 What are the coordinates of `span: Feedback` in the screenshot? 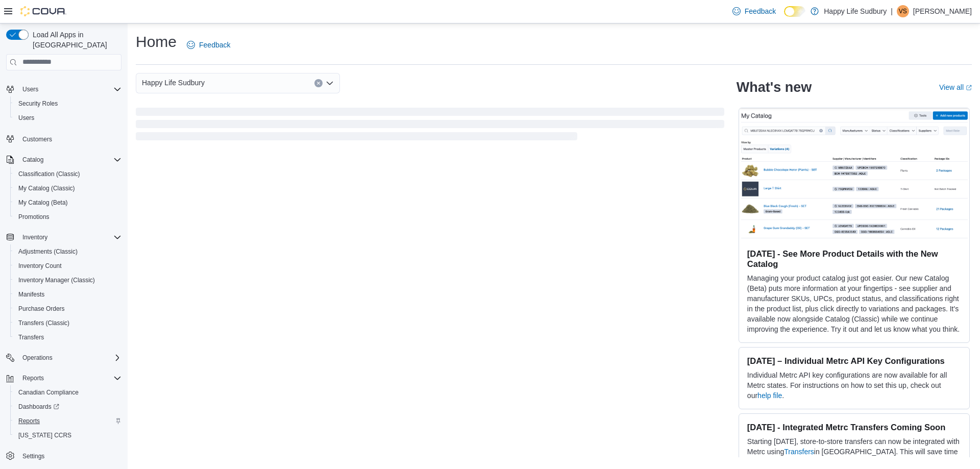 It's located at (760, 11).